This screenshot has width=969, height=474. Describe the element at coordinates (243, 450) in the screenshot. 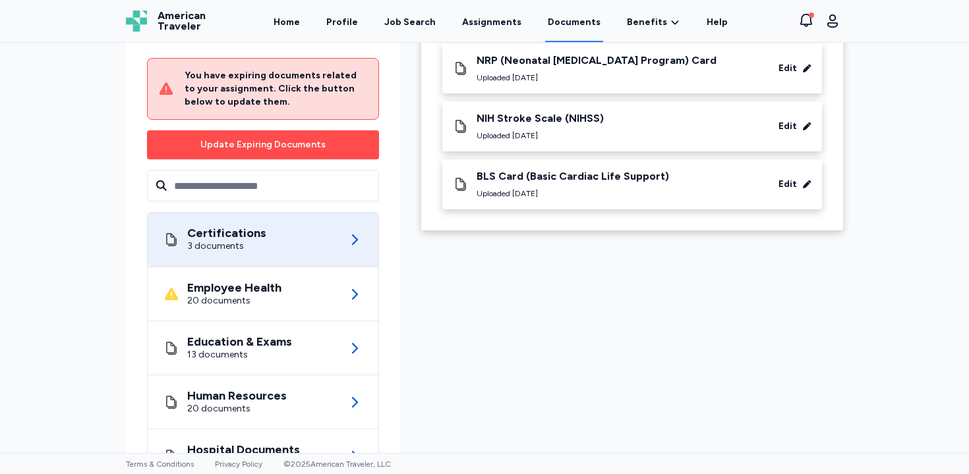

I see `div: Hospital Documents` at that location.